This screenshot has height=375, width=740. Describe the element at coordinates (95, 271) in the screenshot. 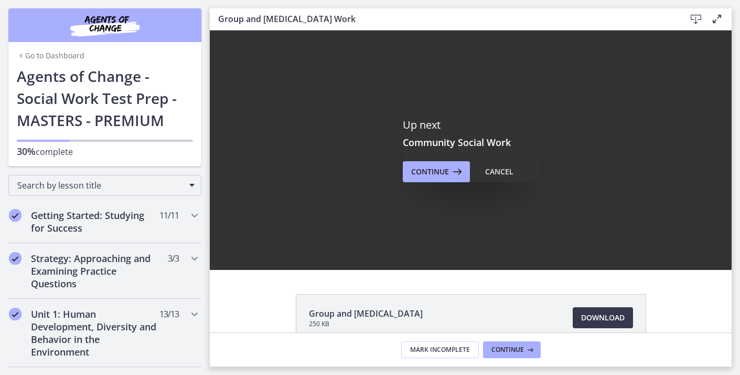

I see `h2: Strategy: Approaching and Examining Practice Questions` at that location.